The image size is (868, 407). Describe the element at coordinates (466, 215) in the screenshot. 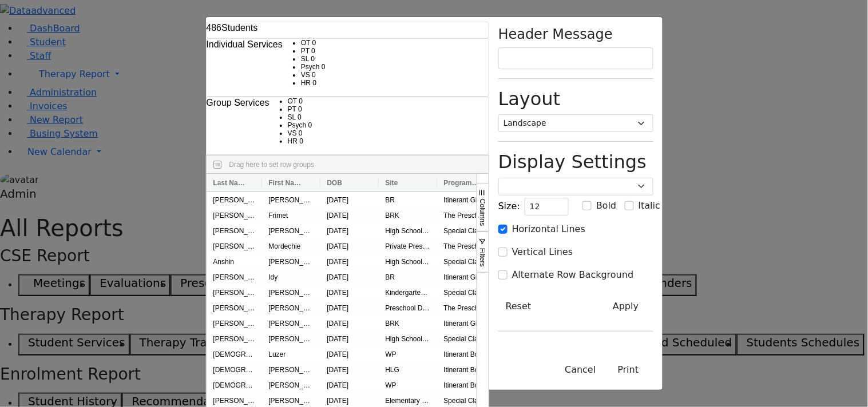

I see `div: The Preschool Itinerant` at that location.